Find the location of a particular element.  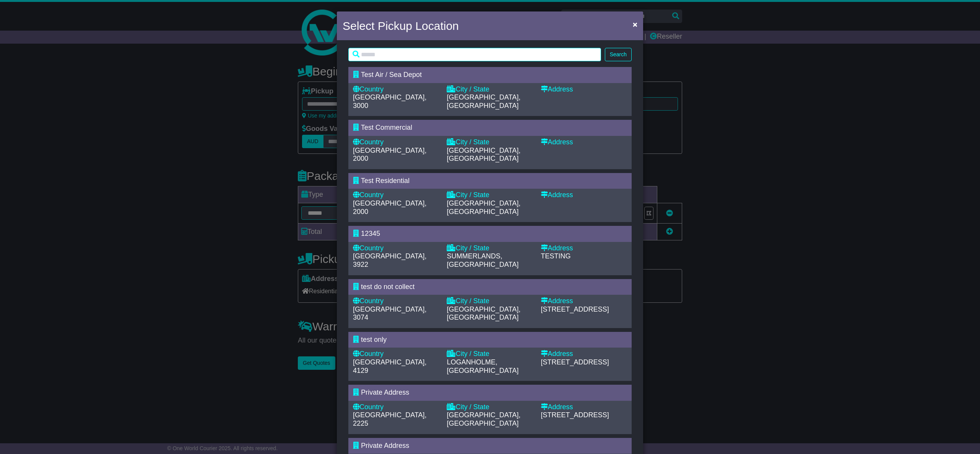

span: Test Residential is located at coordinates (385, 180).